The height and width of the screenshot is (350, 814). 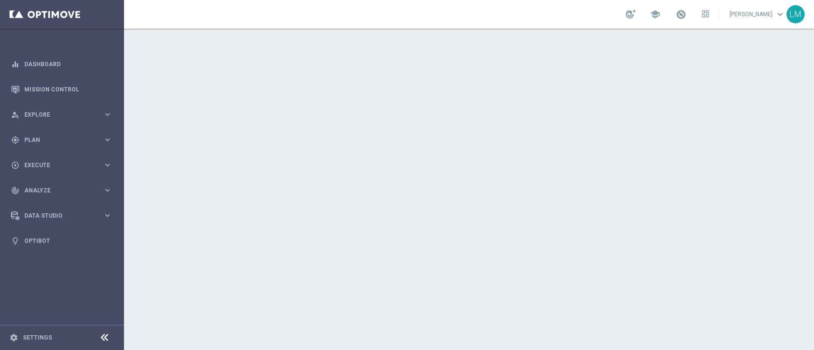 What do you see at coordinates (57, 165) in the screenshot?
I see `div: Execute` at bounding box center [57, 165].